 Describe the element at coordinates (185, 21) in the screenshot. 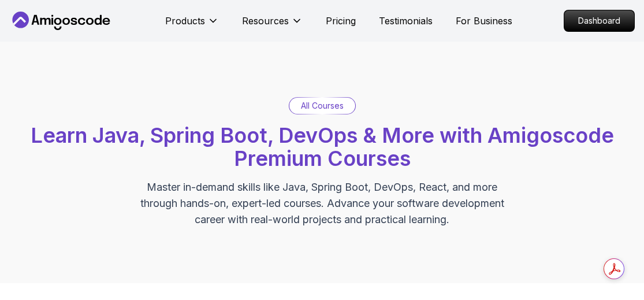

I see `p: Products` at that location.